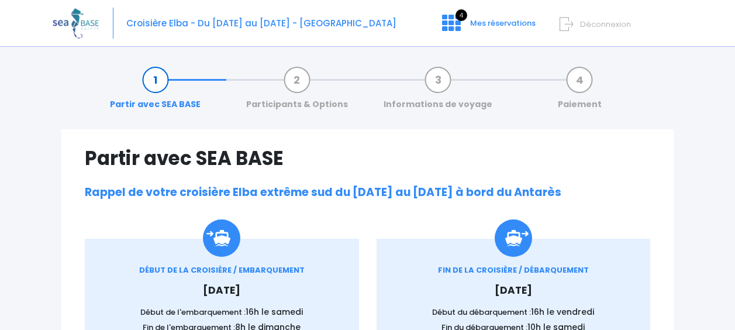 Image resolution: width=735 pixels, height=330 pixels. I want to click on a: Participants & Options, so click(297, 92).